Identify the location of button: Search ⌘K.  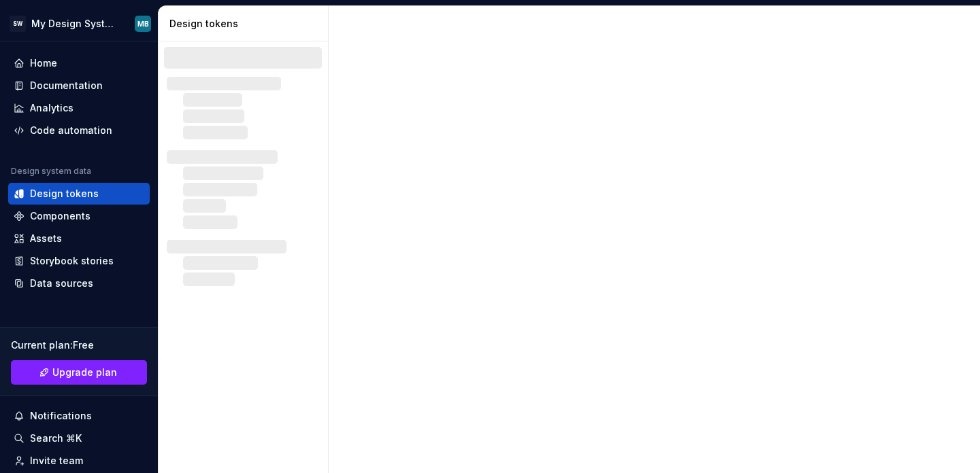
(79, 439).